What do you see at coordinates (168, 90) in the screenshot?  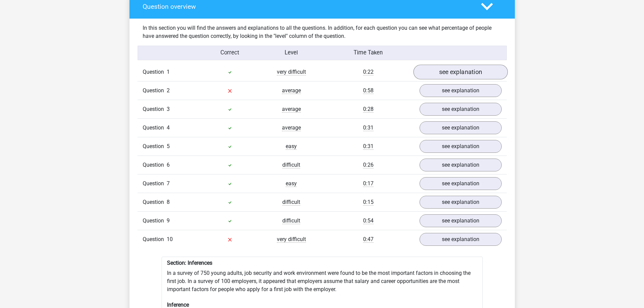 I see `span: 2` at bounding box center [168, 90].